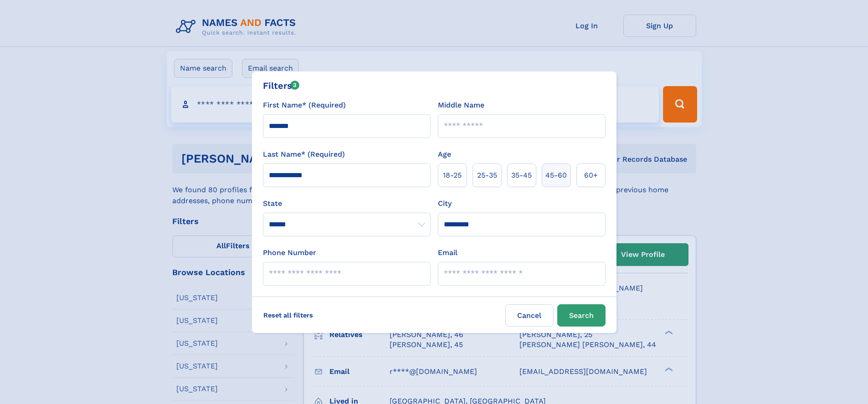  What do you see at coordinates (289, 252) in the screenshot?
I see `label: Phone Number` at bounding box center [289, 252].